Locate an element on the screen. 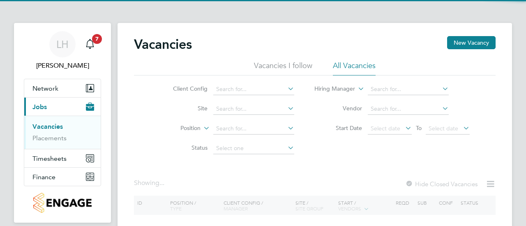  input: Select one is located at coordinates (253, 149).